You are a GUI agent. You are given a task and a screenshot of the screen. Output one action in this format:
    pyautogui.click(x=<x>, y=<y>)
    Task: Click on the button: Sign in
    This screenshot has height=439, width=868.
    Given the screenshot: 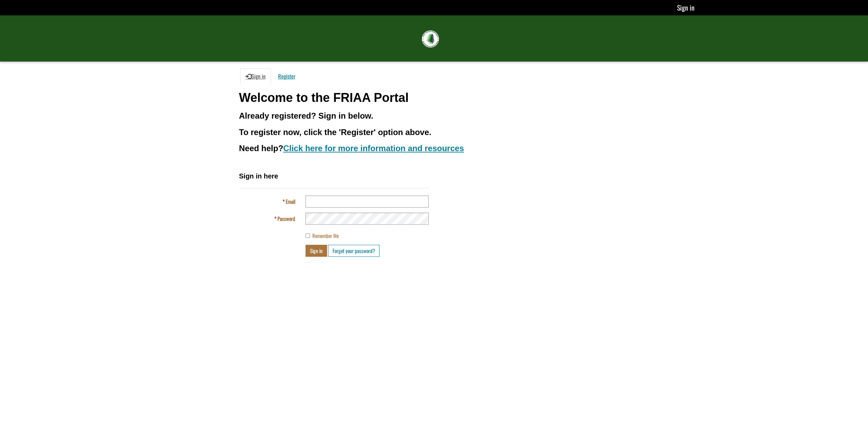 What is the action you would take?
    pyautogui.click(x=316, y=250)
    